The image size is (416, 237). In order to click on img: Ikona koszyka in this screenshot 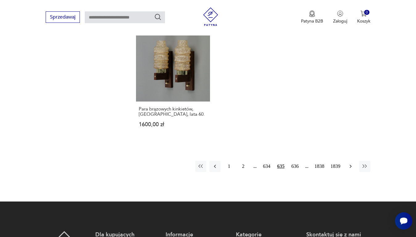, I will do `click(364, 14)`.